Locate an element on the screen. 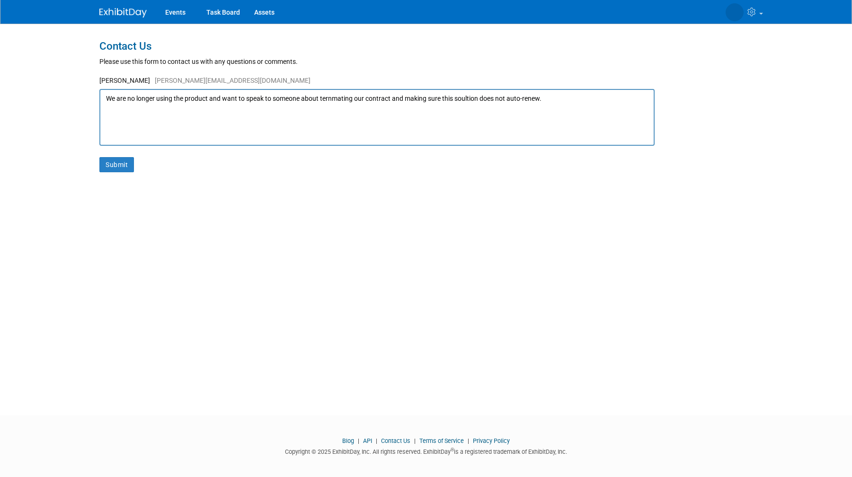 Image resolution: width=852 pixels, height=477 pixels. a: Blog is located at coordinates (348, 441).